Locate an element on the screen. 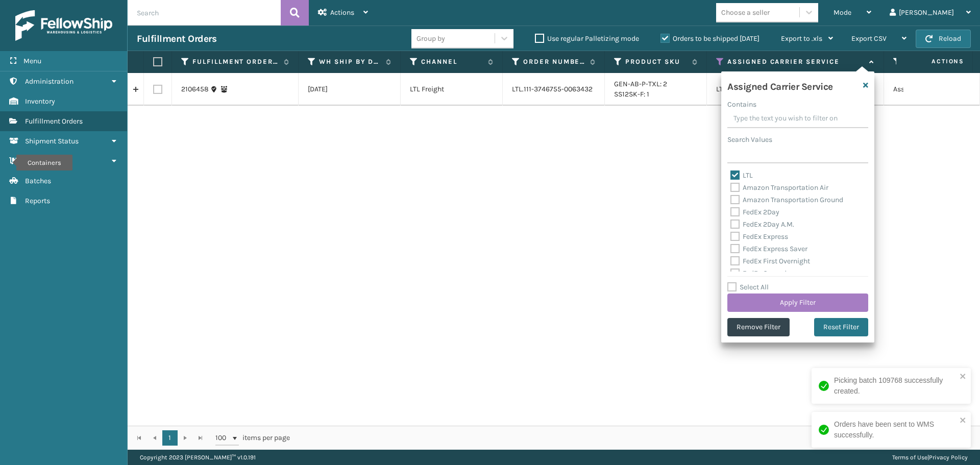 The image size is (980, 465). label: Contains is located at coordinates (742, 104).